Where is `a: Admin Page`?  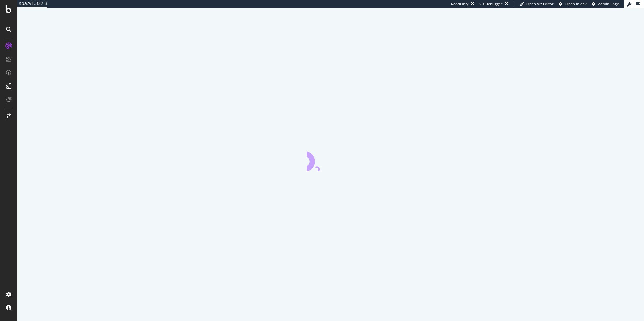
a: Admin Page is located at coordinates (605, 4).